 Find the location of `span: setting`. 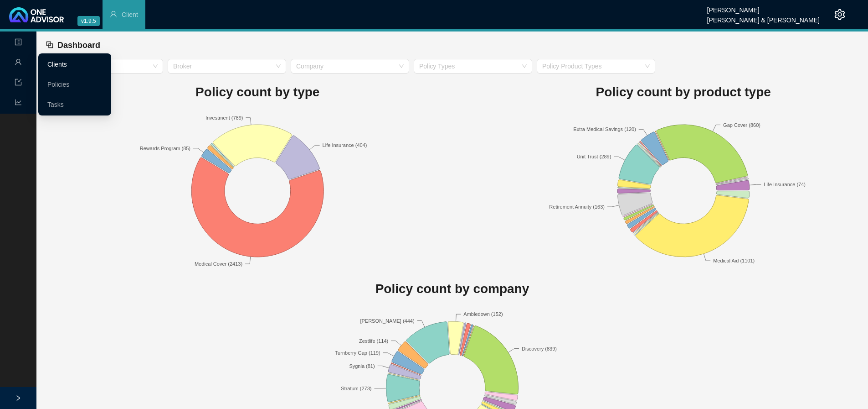

span: setting is located at coordinates (840, 15).